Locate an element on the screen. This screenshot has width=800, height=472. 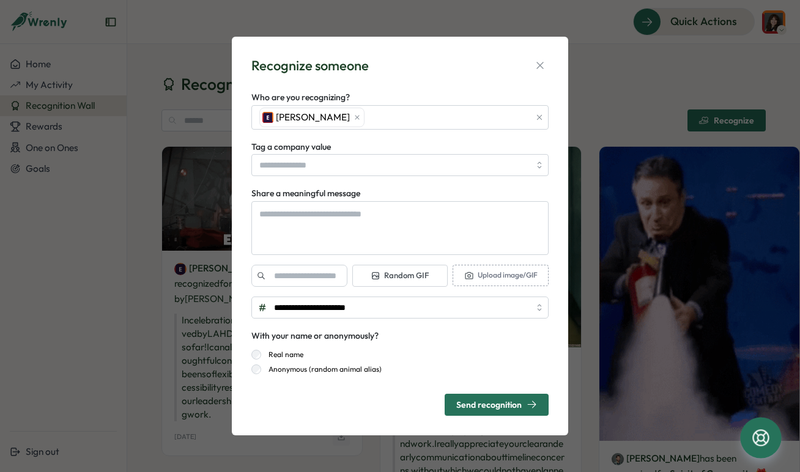
span: Random GIF is located at coordinates (400, 276).